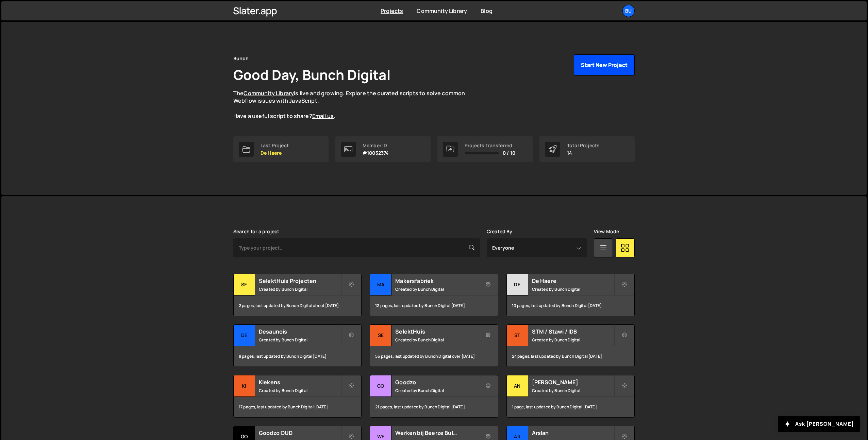  What do you see at coordinates (357, 248) in the screenshot?
I see `input: Type your project...` at bounding box center [357, 248].